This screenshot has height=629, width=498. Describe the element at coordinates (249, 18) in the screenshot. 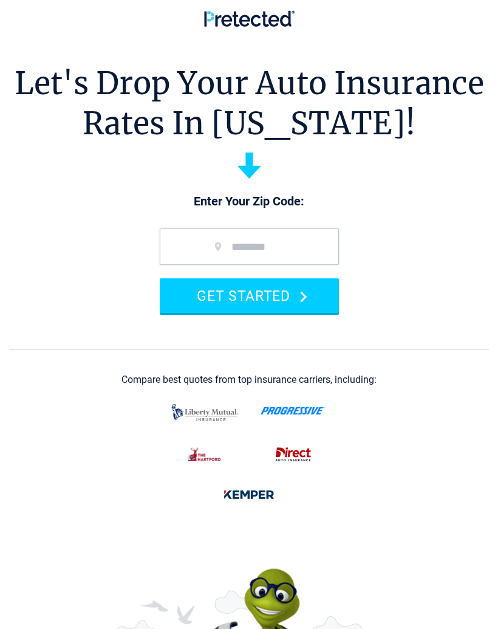

I see `img: Pretected Logo` at that location.